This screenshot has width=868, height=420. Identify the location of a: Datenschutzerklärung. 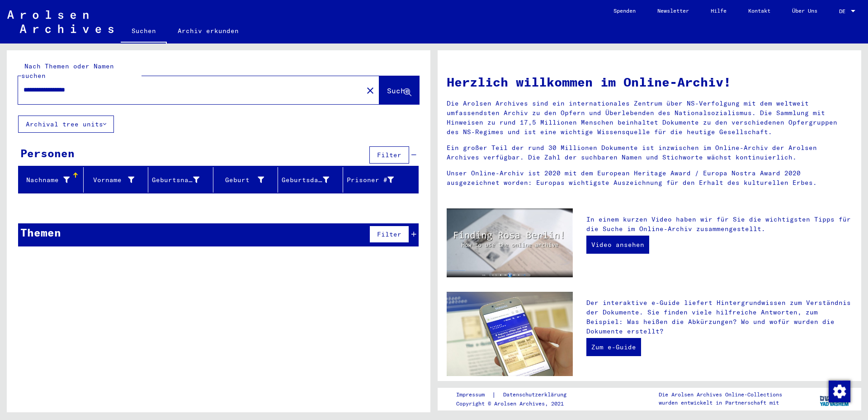
(537, 394).